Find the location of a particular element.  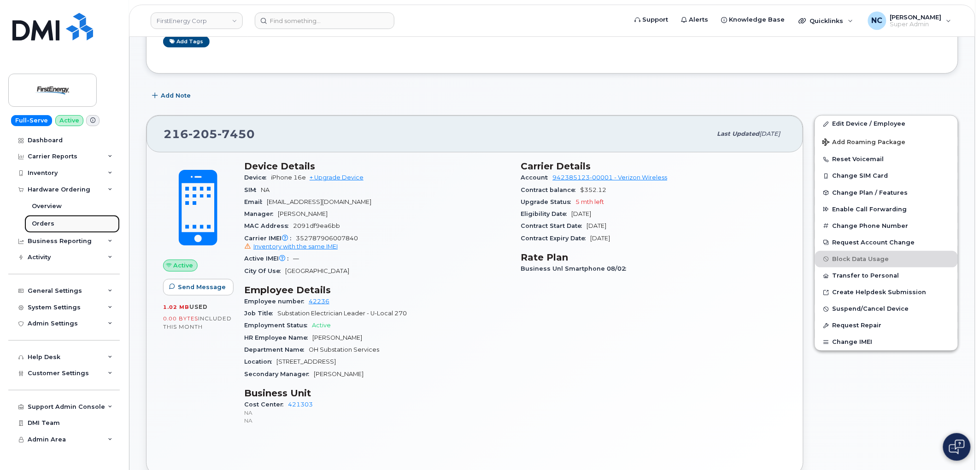

span: Add Roaming Package is located at coordinates (864, 143).